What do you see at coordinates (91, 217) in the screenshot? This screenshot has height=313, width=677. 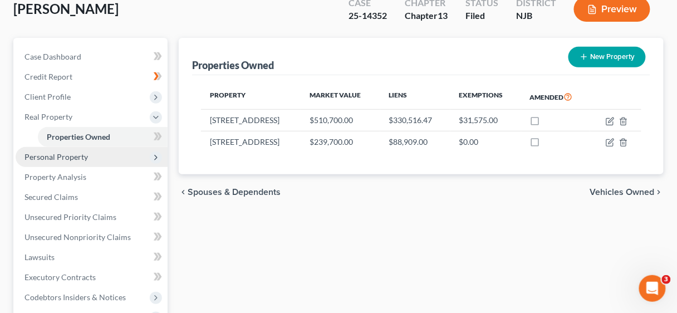 I see `a: Unsecured Priority Claims` at bounding box center [91, 217].